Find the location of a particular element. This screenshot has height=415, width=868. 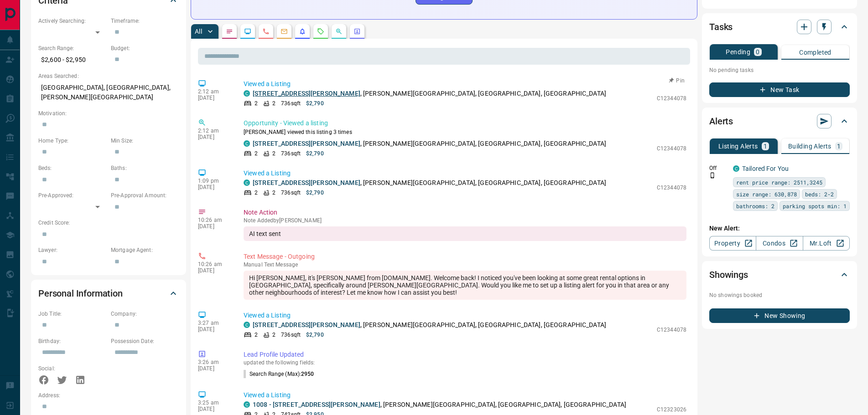

button: Pin is located at coordinates (676, 80).